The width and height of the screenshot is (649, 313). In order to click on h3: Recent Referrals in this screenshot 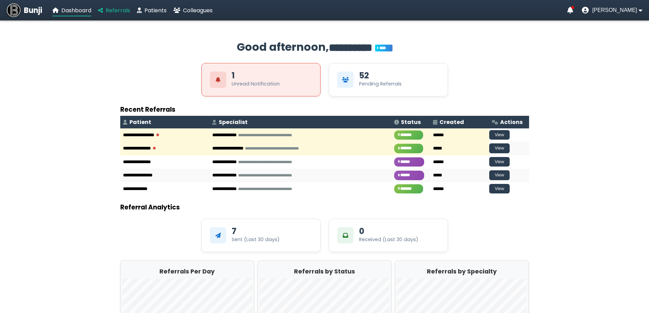, I will do `click(325, 109)`.